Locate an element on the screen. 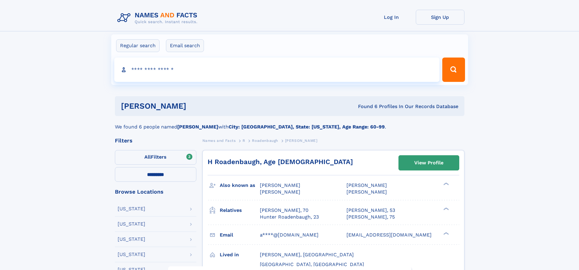  a: Sign Up is located at coordinates (440, 17).